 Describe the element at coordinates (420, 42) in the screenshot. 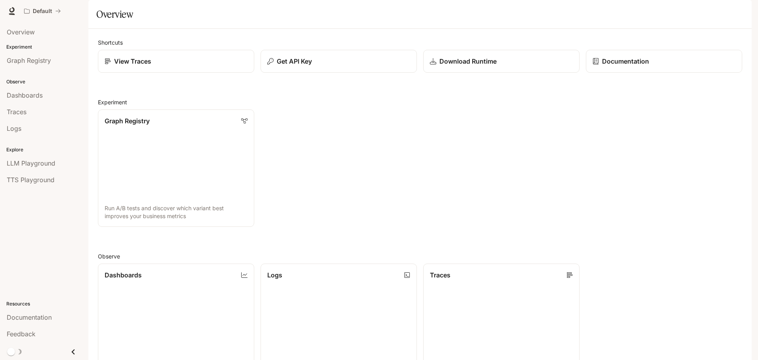

I see `h2: Shortcuts` at that location.